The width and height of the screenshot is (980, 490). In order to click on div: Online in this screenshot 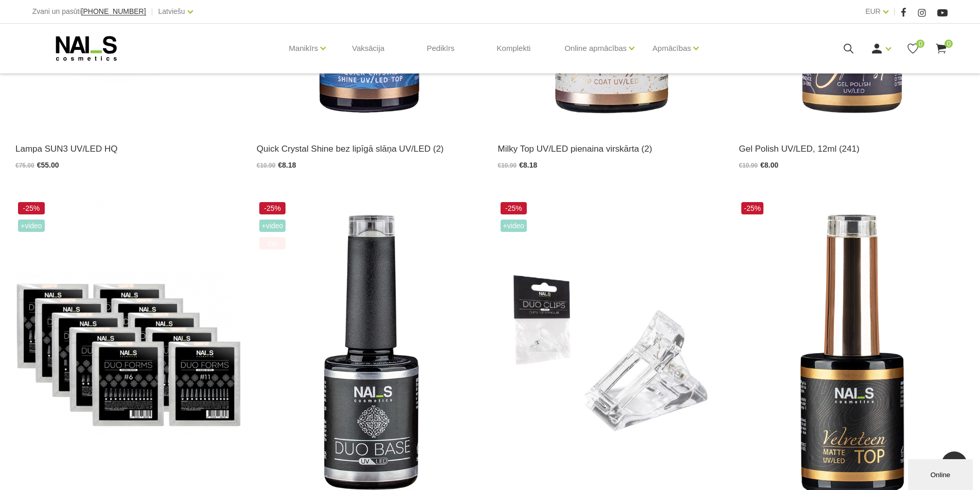, I will do `click(33, 18)`.